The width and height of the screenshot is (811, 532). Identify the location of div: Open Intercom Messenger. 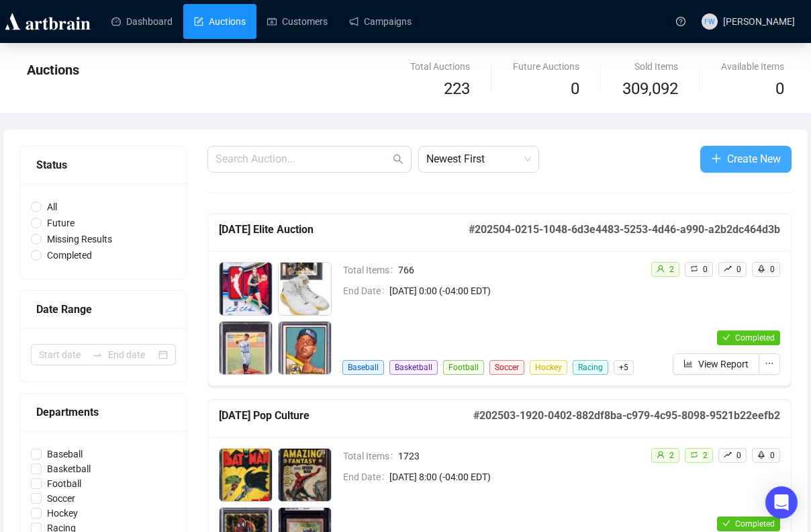
(782, 502).